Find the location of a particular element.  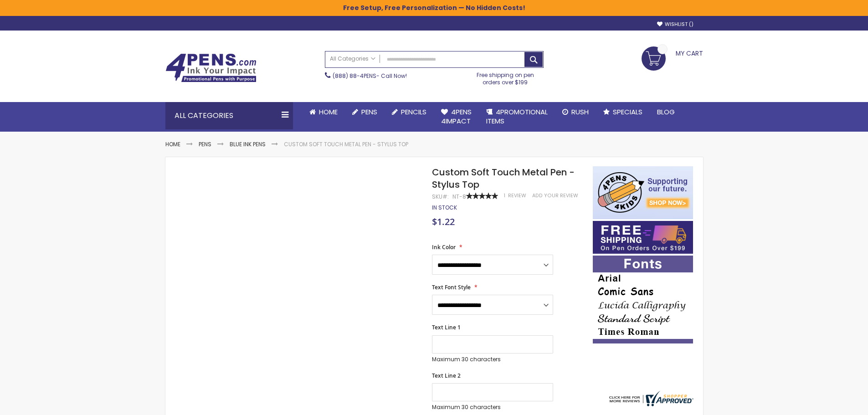

a: Add Your Review is located at coordinates (555, 196).